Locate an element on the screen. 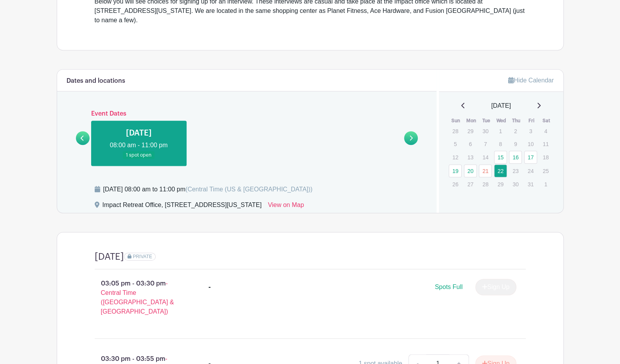  p: 18 is located at coordinates (545, 157).